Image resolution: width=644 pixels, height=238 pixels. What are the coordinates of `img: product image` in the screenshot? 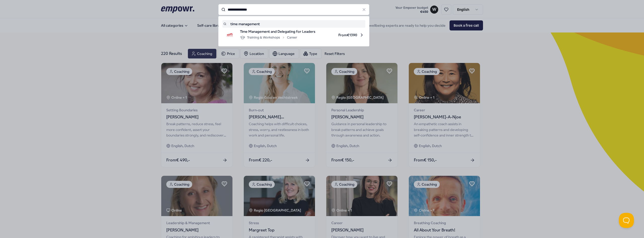 It's located at (230, 35).